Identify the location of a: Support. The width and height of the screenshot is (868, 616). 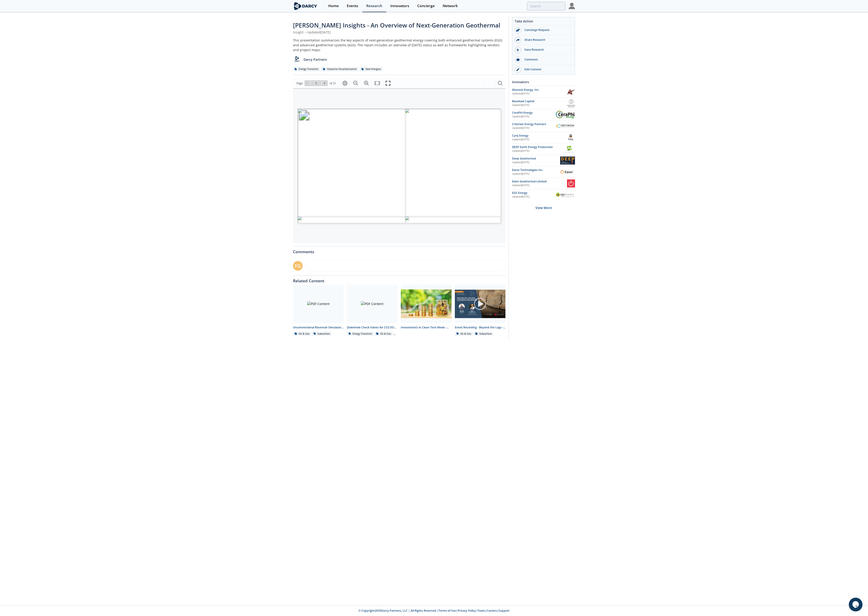
(504, 611).